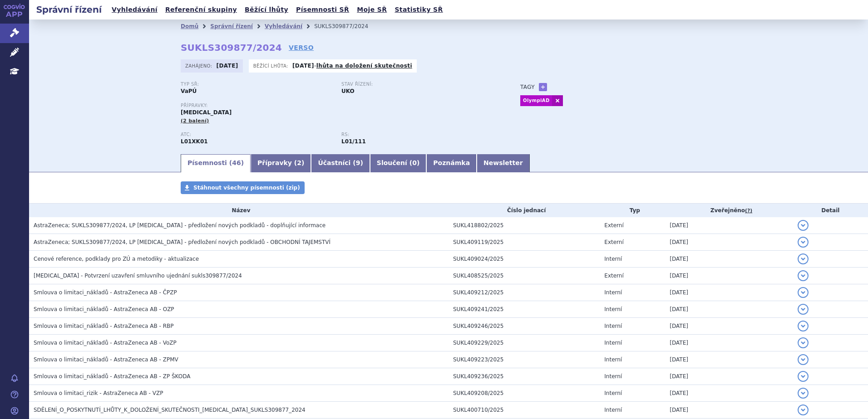 The height and width of the screenshot is (419, 868). What do you see at coordinates (524, 226) in the screenshot?
I see `td: SUKL418802/2025` at bounding box center [524, 226].